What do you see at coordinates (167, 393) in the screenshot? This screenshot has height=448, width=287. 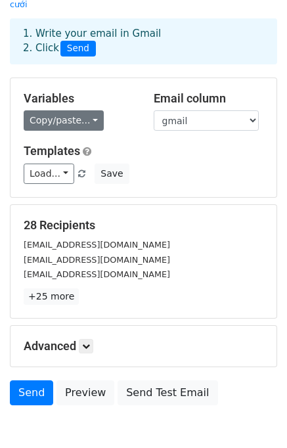 I see `a: Send Test Email` at bounding box center [167, 393].